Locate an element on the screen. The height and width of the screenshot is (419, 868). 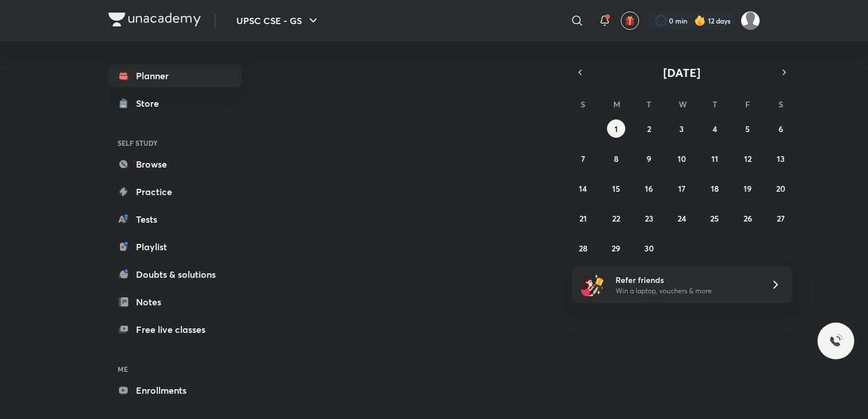
abbr: Saturday is located at coordinates (781, 104).